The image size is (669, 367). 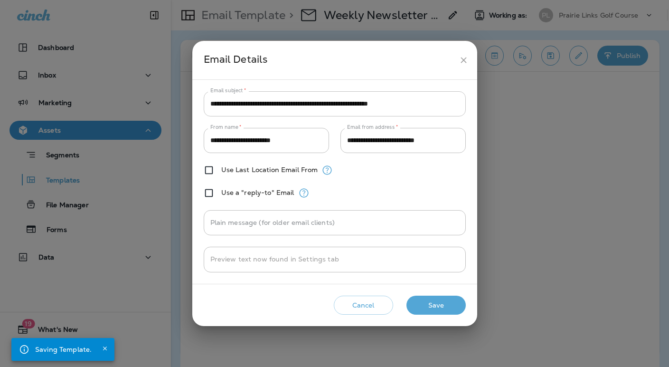 What do you see at coordinates (363, 305) in the screenshot?
I see `button: Cancel` at bounding box center [363, 305].